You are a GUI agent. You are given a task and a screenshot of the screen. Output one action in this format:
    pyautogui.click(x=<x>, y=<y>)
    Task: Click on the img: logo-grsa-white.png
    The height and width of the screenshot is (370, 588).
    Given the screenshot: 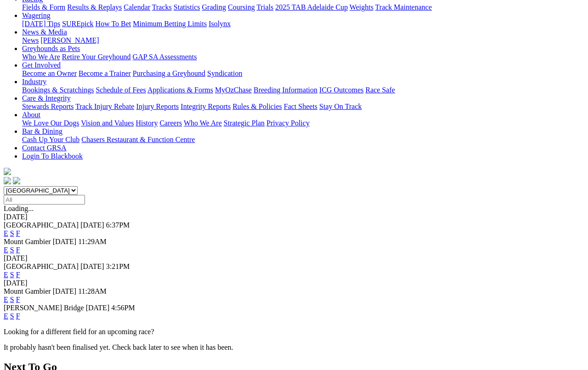 What is the action you would take?
    pyautogui.click(x=8, y=171)
    